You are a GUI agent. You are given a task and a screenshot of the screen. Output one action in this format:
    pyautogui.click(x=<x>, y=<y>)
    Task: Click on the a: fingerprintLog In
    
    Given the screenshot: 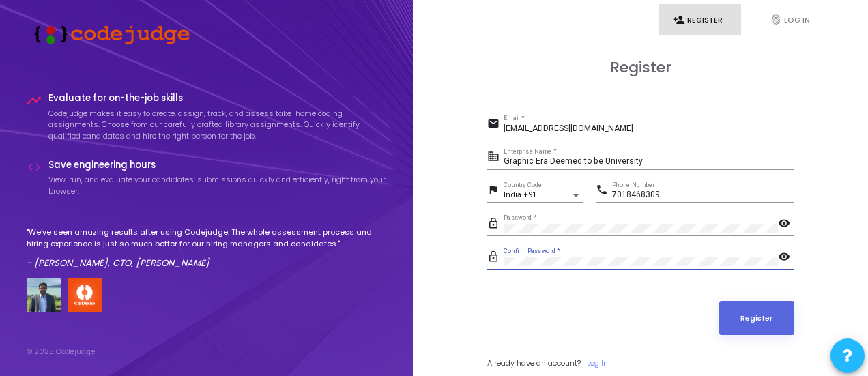 What is the action you would take?
    pyautogui.click(x=796, y=20)
    